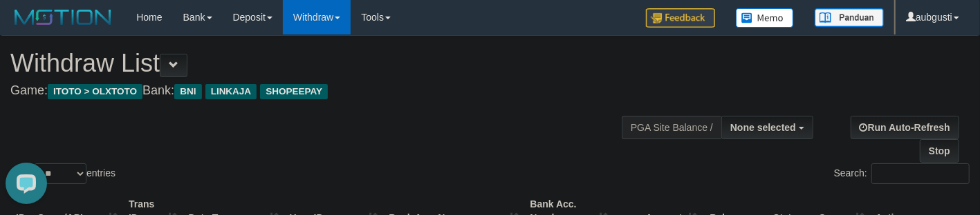 This screenshot has height=215, width=980. I want to click on a: Run Auto-Refresh, so click(904, 127).